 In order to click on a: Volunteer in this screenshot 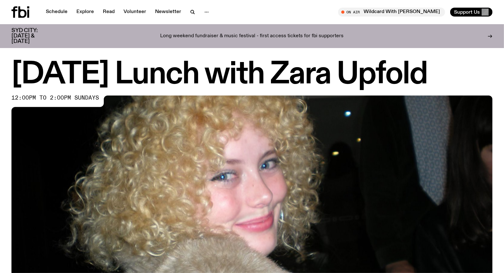, I will do `click(135, 12)`.